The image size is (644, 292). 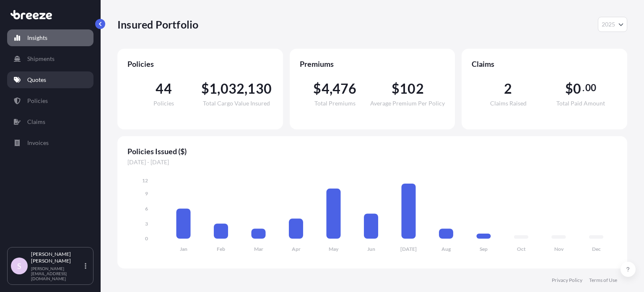 I want to click on tspan: Aug, so click(x=446, y=249).